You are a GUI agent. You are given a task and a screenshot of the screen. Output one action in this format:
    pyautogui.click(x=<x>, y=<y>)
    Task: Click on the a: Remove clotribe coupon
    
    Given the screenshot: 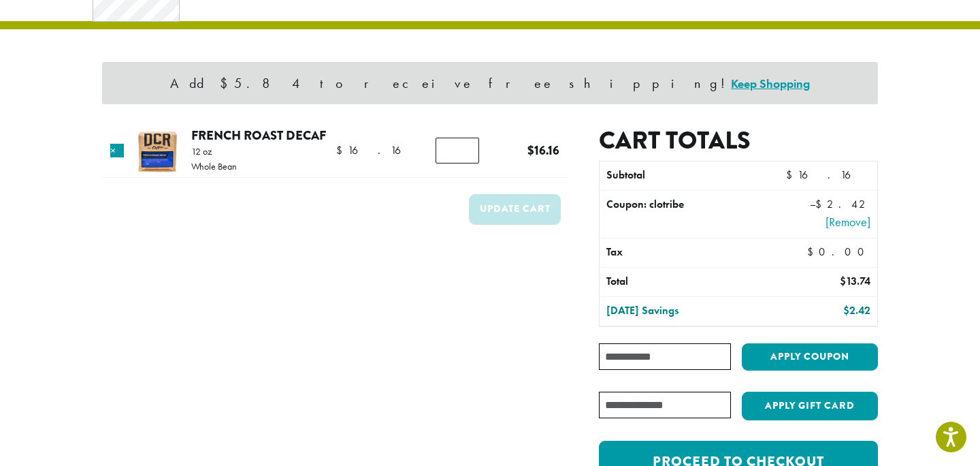 What is the action you would take?
    pyautogui.click(x=821, y=222)
    